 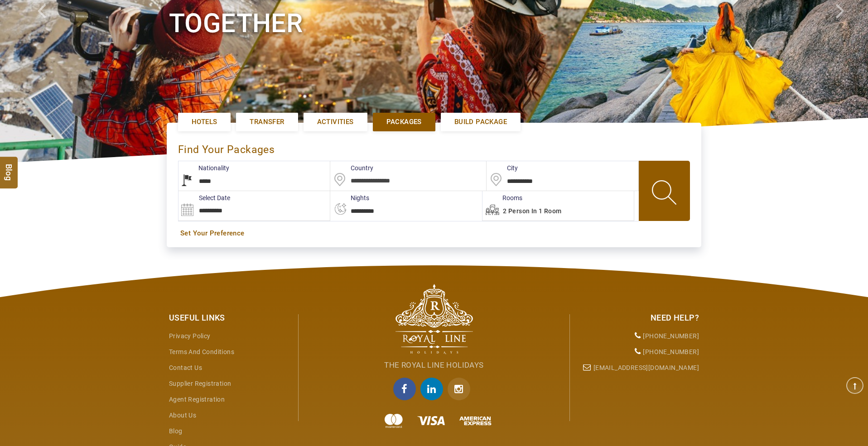 What do you see at coordinates (638, 318) in the screenshot?
I see `div: Need Help?` at bounding box center [638, 318].